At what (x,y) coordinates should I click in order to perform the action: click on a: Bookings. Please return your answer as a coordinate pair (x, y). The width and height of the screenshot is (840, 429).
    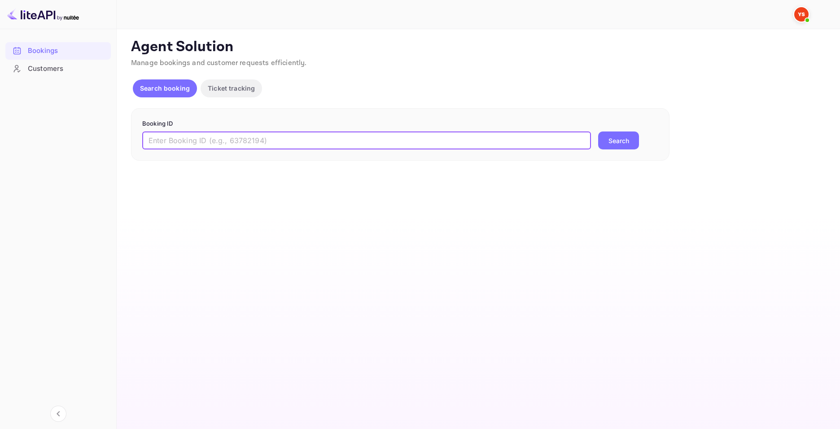
    Looking at the image, I should click on (58, 50).